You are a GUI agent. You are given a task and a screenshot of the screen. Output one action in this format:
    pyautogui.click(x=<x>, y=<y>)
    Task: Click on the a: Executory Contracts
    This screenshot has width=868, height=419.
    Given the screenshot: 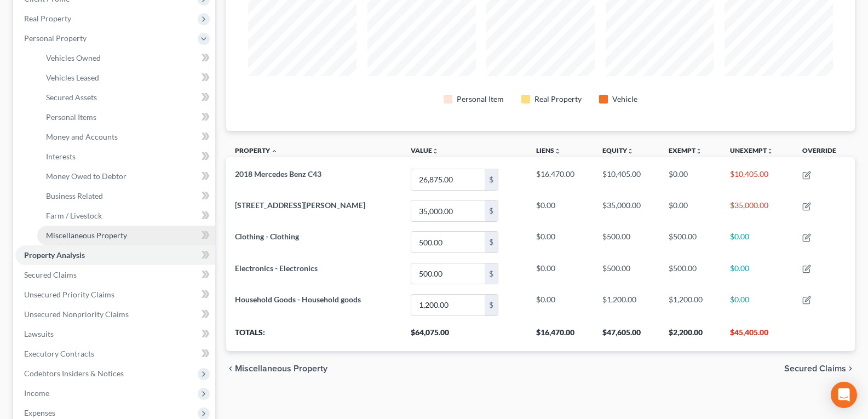 What is the action you would take?
    pyautogui.click(x=115, y=355)
    